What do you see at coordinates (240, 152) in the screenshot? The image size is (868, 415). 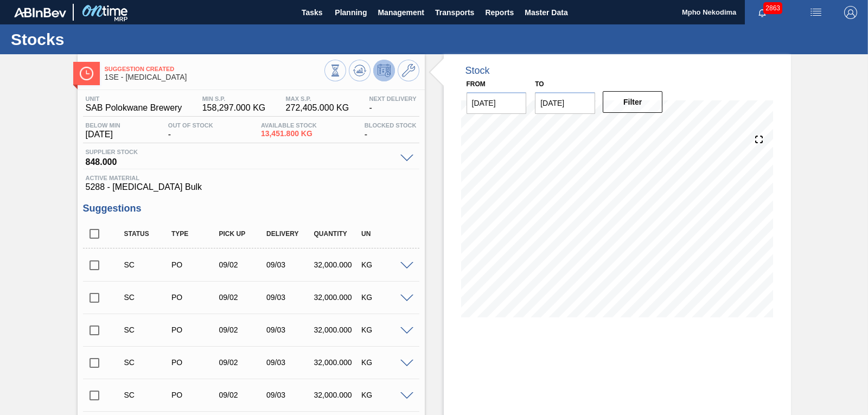 I see `span: Supplier Stock` at bounding box center [240, 152].